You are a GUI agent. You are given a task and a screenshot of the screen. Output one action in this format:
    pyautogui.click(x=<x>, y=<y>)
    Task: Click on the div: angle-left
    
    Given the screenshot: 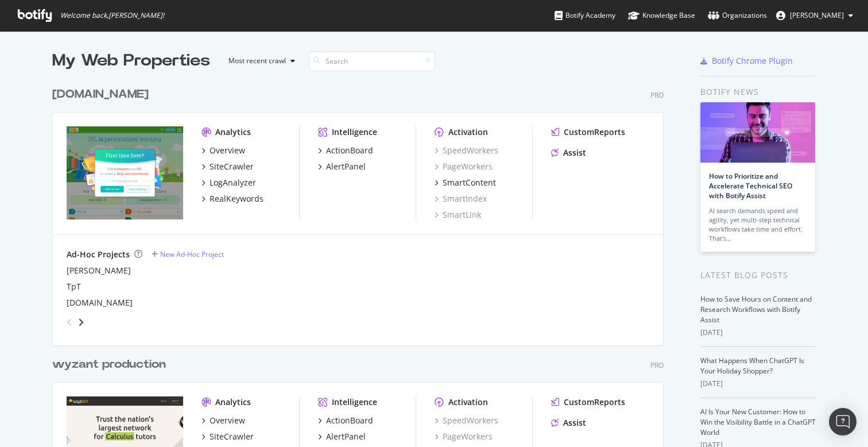 What is the action you would take?
    pyautogui.click(x=69, y=323)
    